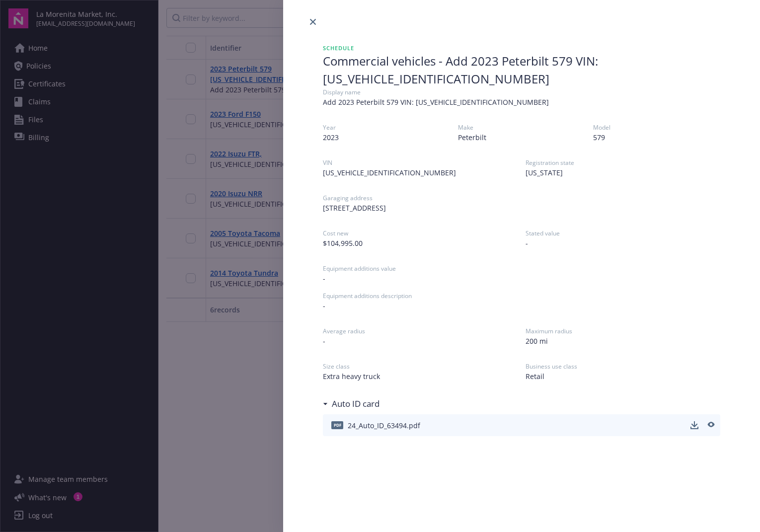  I want to click on span: Average radius, so click(420, 331).